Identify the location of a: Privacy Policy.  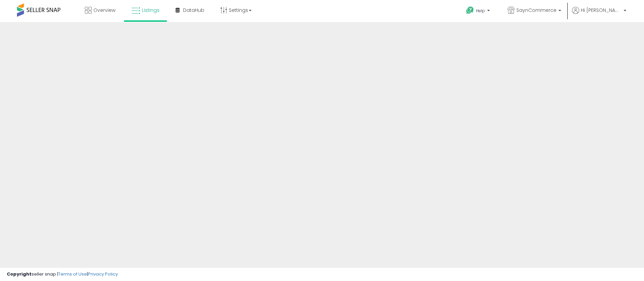
(103, 274).